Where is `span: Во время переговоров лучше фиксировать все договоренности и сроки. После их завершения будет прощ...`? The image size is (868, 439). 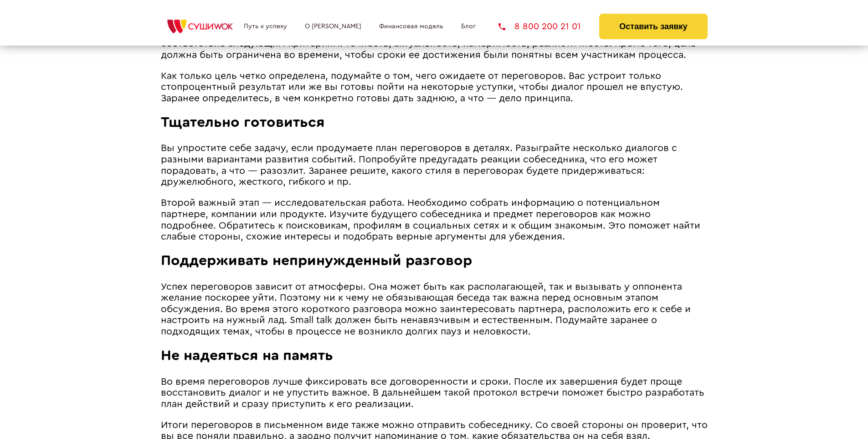
span: Во время переговоров лучше фиксировать все договоренности и сроки. После их завершения будет прощ... is located at coordinates (433, 393).